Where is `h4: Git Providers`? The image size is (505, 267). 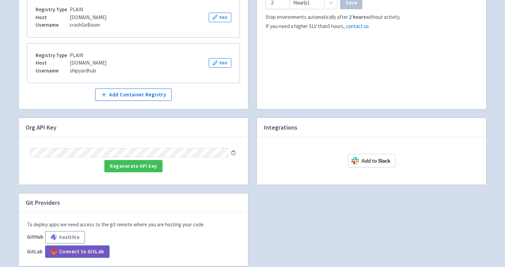
h4: Git Providers is located at coordinates (133, 203).